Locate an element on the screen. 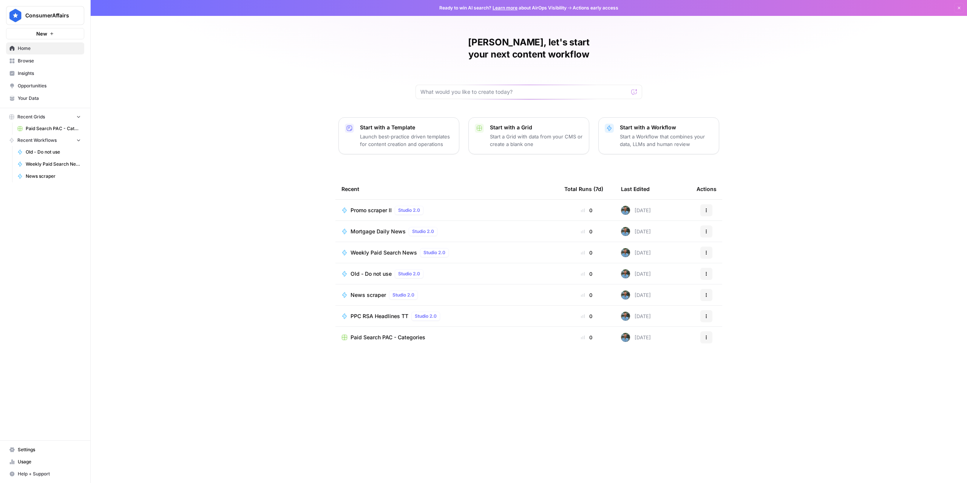  button: Start with a TemplateLaunch best-practice driven templates for content creation and operations is located at coordinates (399, 136).